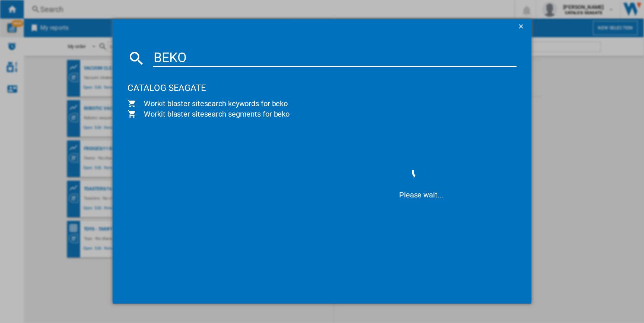 This screenshot has width=644, height=323. I want to click on span: Workit blaster sitesearch segments for beko, so click(227, 114).